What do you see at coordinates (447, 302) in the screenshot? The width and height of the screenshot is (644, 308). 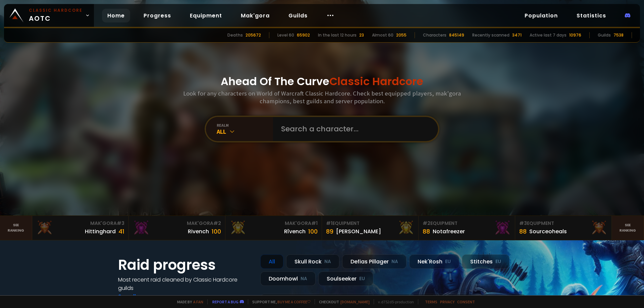 I see `a: Privacy` at bounding box center [447, 302].